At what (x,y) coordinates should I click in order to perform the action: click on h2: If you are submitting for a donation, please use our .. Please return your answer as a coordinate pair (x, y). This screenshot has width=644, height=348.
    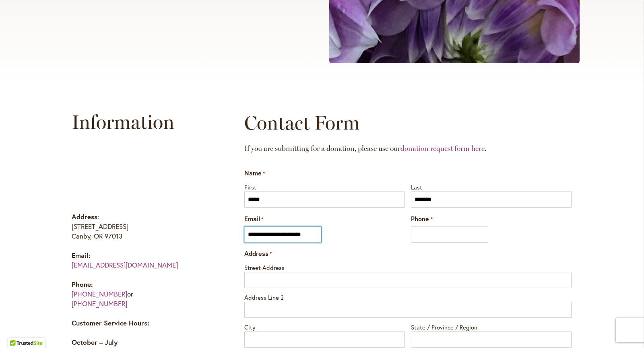
    Looking at the image, I should click on (408, 148).